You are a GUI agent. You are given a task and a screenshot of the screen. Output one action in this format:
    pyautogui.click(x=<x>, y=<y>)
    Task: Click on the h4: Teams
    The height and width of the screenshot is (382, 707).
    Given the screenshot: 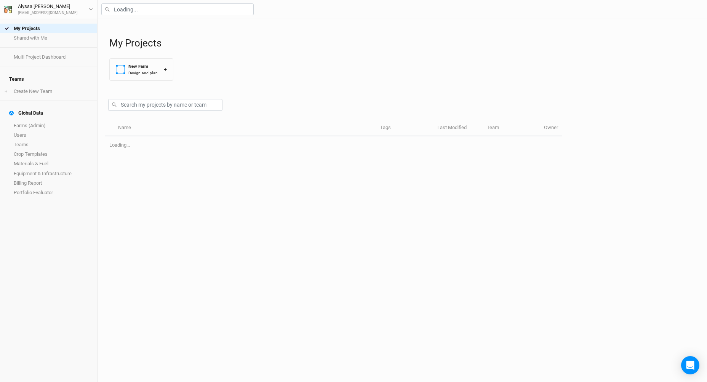 What is the action you would take?
    pyautogui.click(x=48, y=79)
    